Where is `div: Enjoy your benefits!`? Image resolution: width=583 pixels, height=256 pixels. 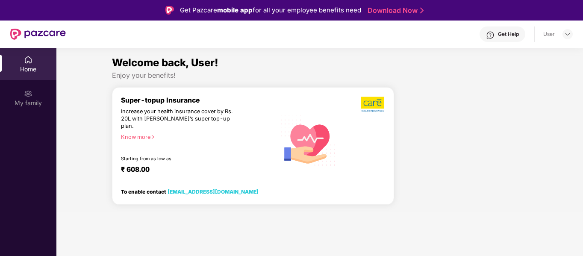
div: Enjoy your benefits! is located at coordinates (320, 75).